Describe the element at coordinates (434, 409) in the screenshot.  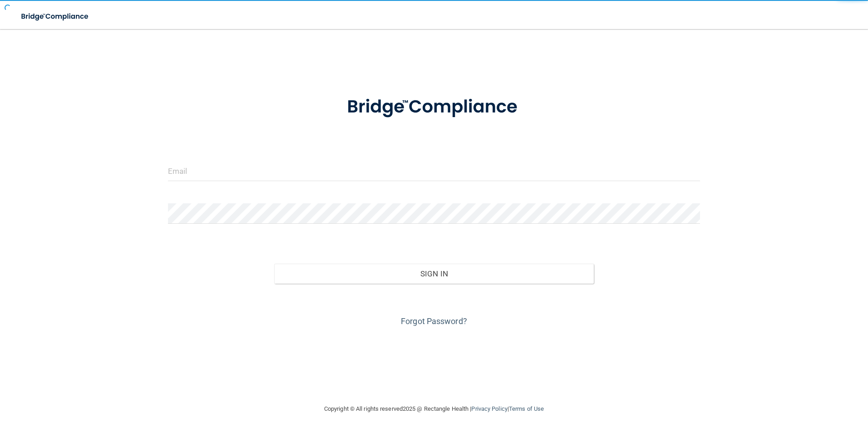
I see `div: Copyright © All rights reserved 2025 @ Rectangle Health | |` at that location.